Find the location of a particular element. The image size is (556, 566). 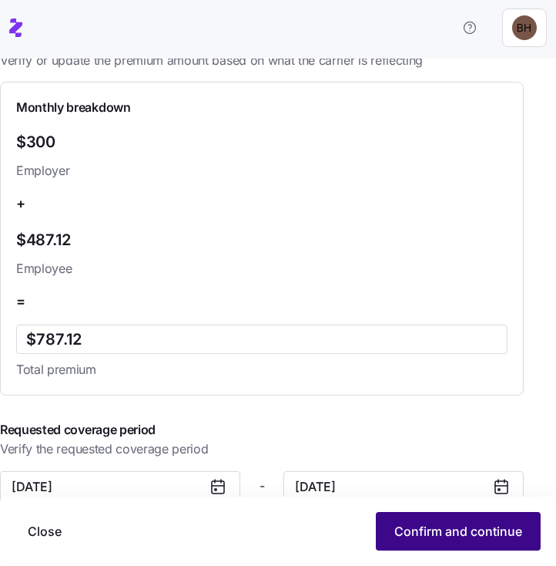

img: c3c218ad70e66eeb89914ccc98a2927c is located at coordinates (525, 28).